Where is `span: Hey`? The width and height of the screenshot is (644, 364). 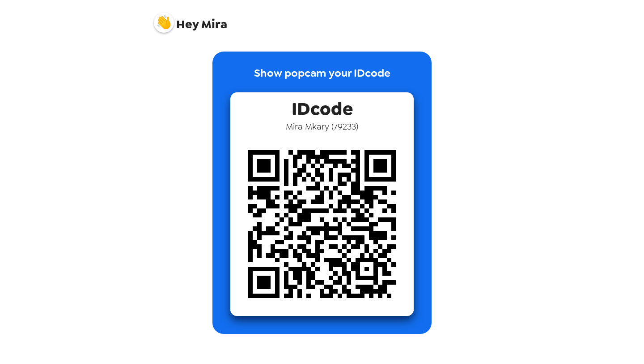 span: Hey is located at coordinates (187, 24).